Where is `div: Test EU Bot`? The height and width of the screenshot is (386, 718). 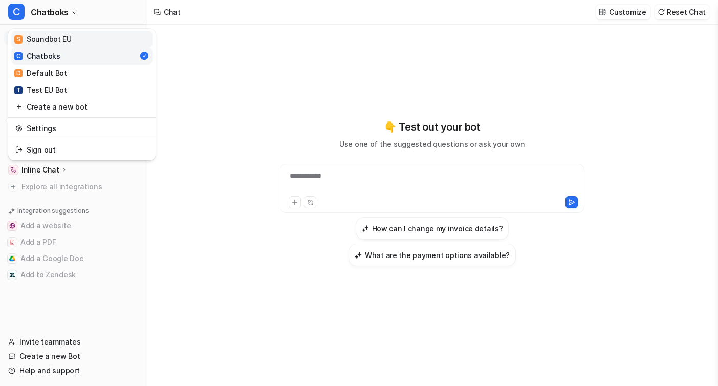
div: Test EU Bot is located at coordinates (40, 89).